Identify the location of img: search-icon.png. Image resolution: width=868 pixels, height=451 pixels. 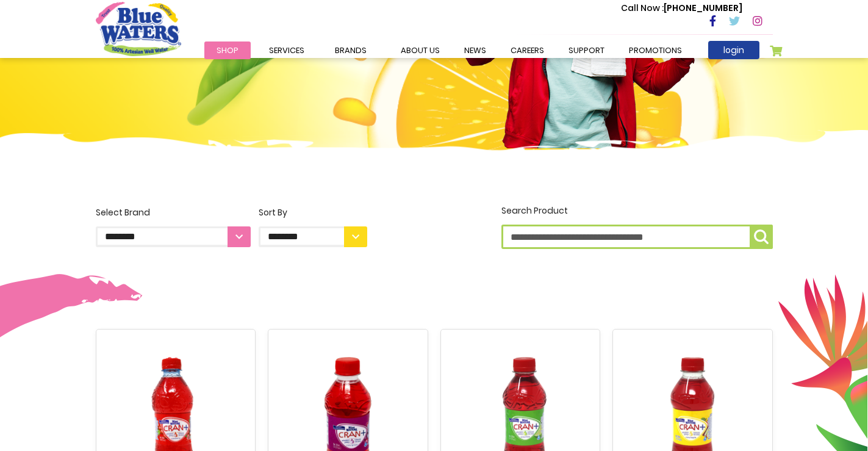
(762, 237).